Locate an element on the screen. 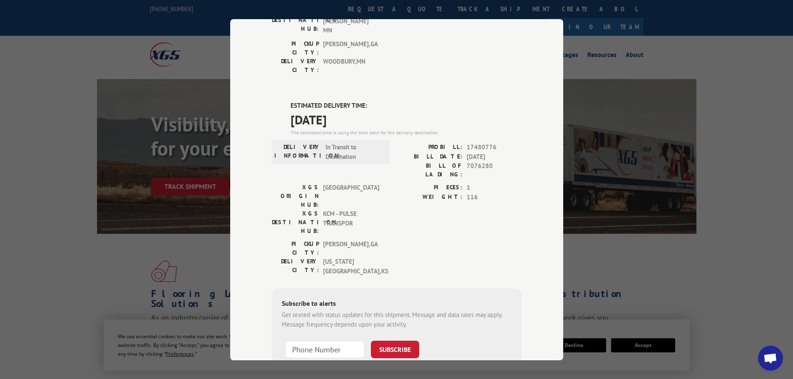 The height and width of the screenshot is (379, 793). span: KCM - PULSE TRANSPOR is located at coordinates (351, 222).